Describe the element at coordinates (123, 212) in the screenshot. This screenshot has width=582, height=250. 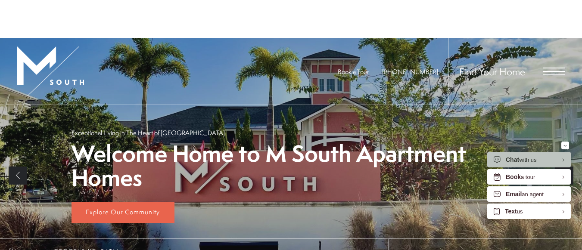
I see `span: Explore Our Community` at that location.